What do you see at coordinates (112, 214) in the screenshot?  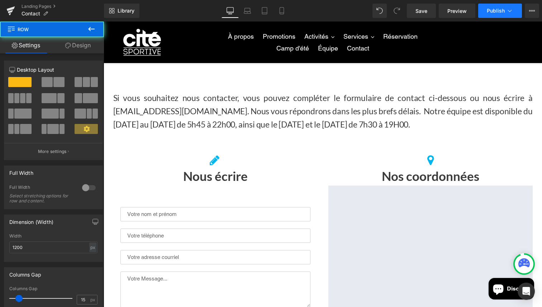 I see `input: Votre téléphone` at bounding box center [112, 214].